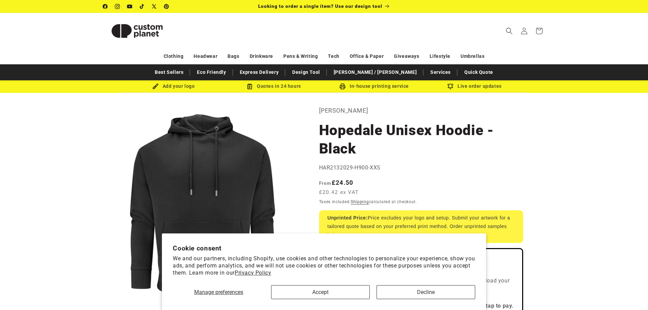  I want to click on media-gallery: Gallery Viewer, so click(202, 204).